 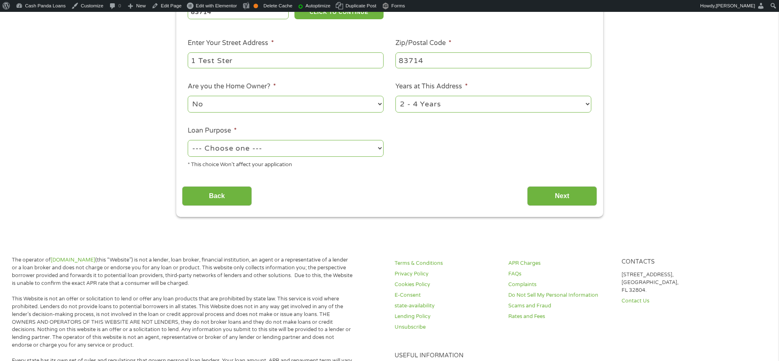 What do you see at coordinates (286, 60) in the screenshot?
I see `input: 1 Main Street` at bounding box center [286, 60].